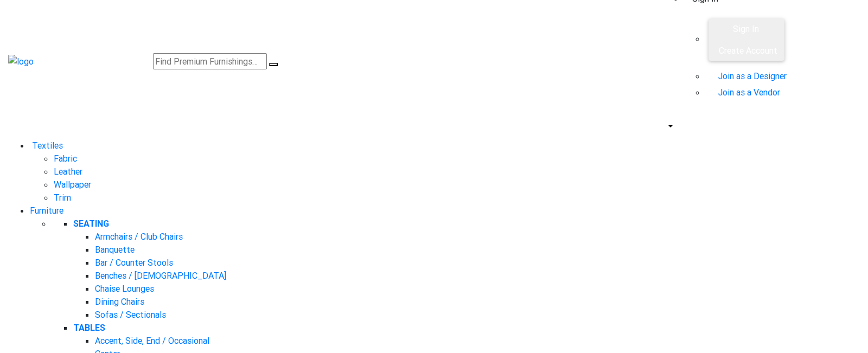 The height and width of the screenshot is (353, 868). I want to click on a: Accent, Side, End / Occasional, so click(152, 341).